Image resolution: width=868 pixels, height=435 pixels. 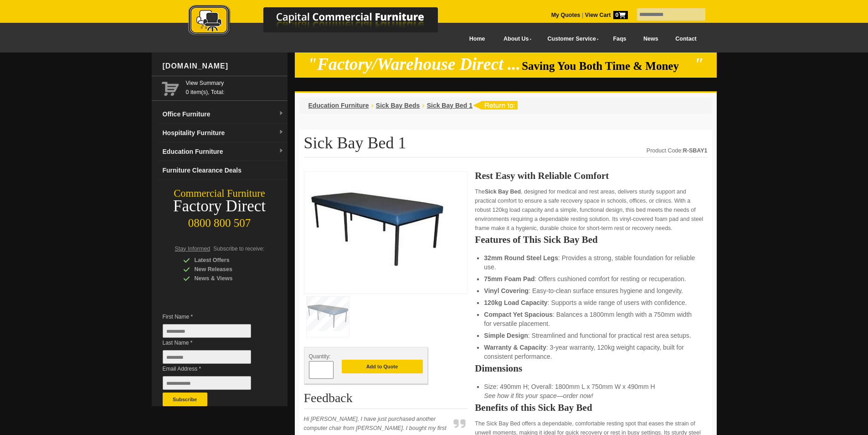 What do you see at coordinates (620, 15) in the screenshot?
I see `span: 0` at bounding box center [620, 15].